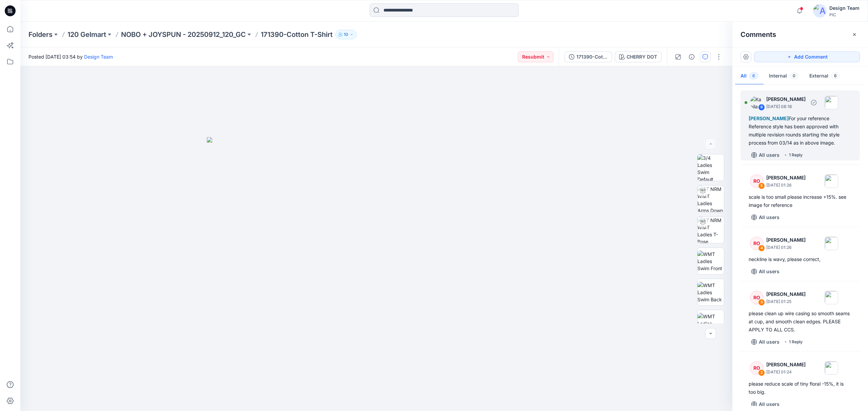 This screenshot has width=868, height=411. What do you see at coordinates (99, 57) in the screenshot?
I see `a: Design Team` at bounding box center [99, 57].